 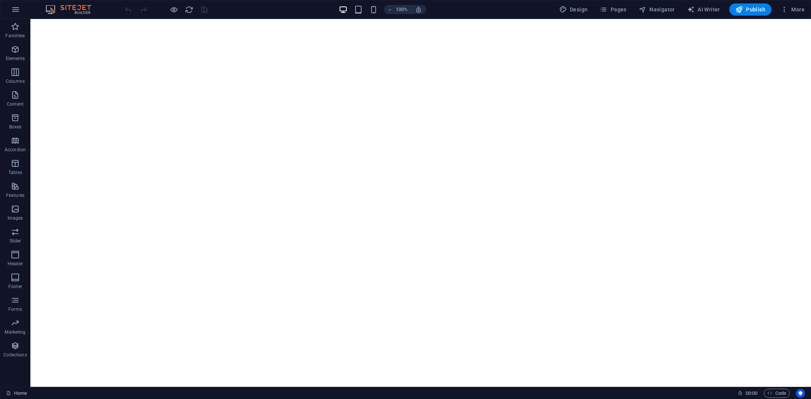 What do you see at coordinates (777, 394) in the screenshot?
I see `button: Code` at bounding box center [777, 394].